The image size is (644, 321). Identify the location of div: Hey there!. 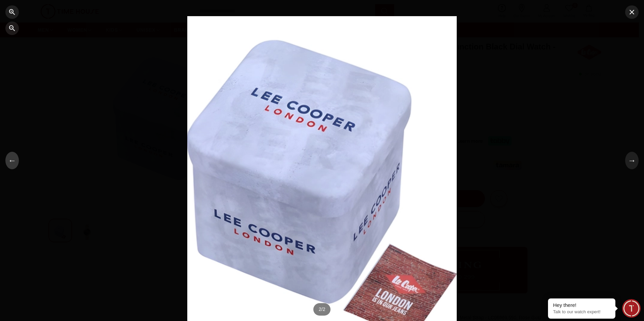
(581, 306).